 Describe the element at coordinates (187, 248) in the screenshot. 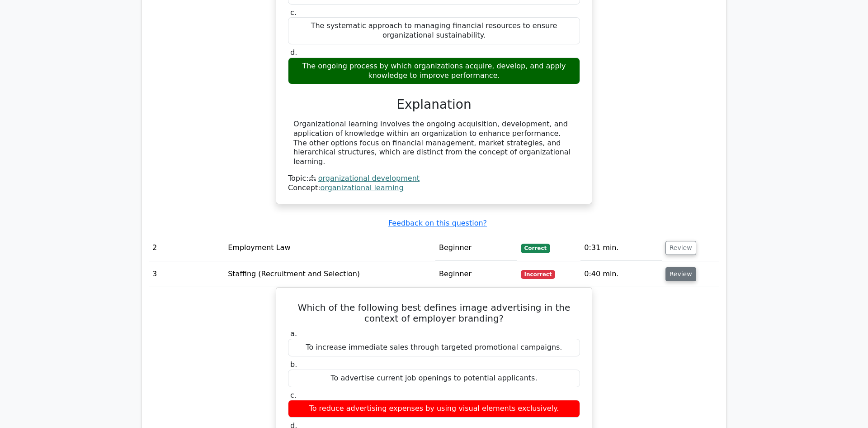

I see `td: 2` at that location.